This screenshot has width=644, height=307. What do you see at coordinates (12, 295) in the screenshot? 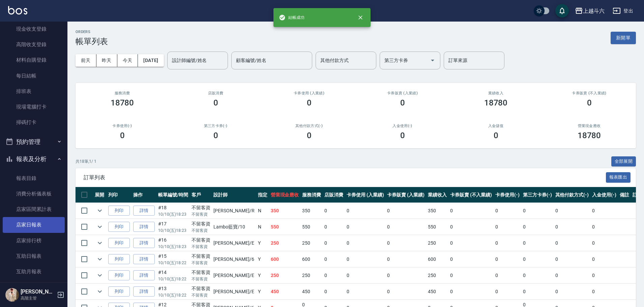
I see `img: Person` at bounding box center [12, 295].